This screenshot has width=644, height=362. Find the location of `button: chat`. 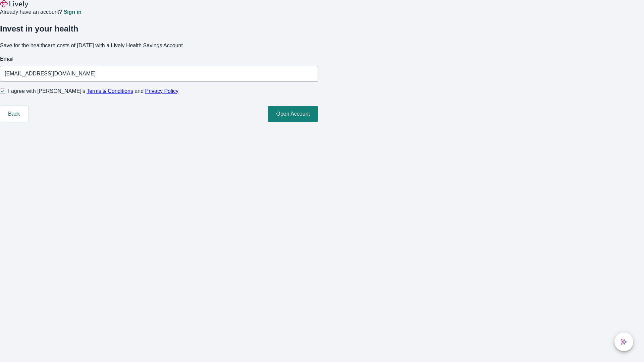

button: chat is located at coordinates (624, 342).